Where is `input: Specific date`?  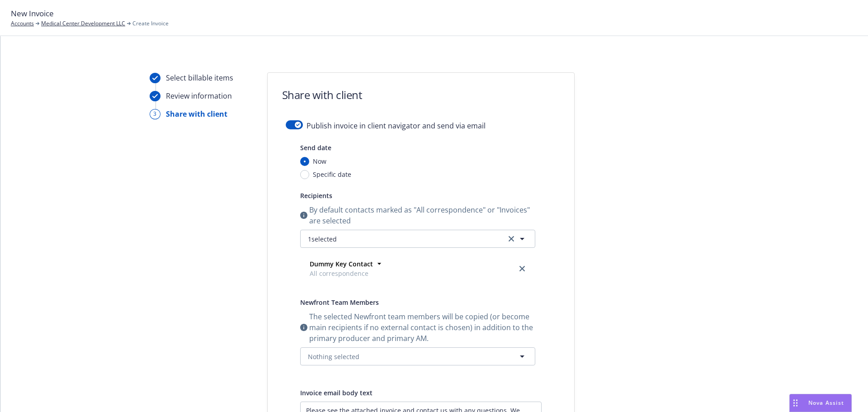 input: Specific date is located at coordinates (305, 174).